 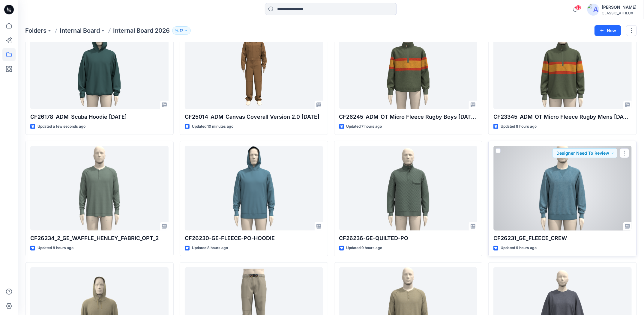 What do you see at coordinates (563, 238) in the screenshot?
I see `p: CF26231_GE_FLEECE_CREW` at bounding box center [563, 238].